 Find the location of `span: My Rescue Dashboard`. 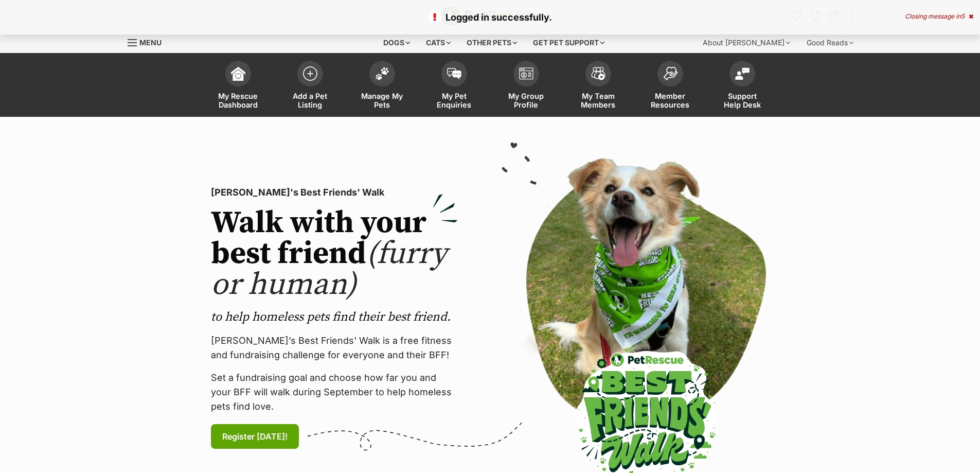

span: My Rescue Dashboard is located at coordinates (238, 101).